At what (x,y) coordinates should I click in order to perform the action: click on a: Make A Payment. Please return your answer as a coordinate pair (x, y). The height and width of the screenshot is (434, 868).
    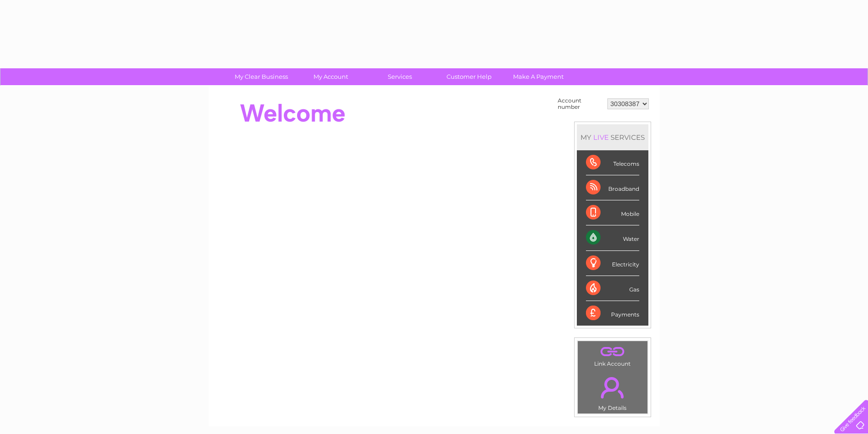
    Looking at the image, I should click on (538, 77).